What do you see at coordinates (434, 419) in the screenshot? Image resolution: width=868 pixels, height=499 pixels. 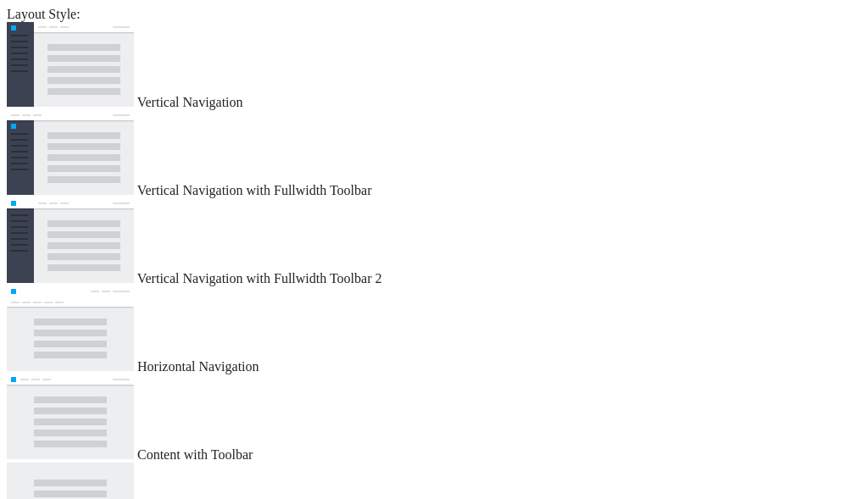 I see `md-radio-button: Content with Toolbar` at bounding box center [434, 419].